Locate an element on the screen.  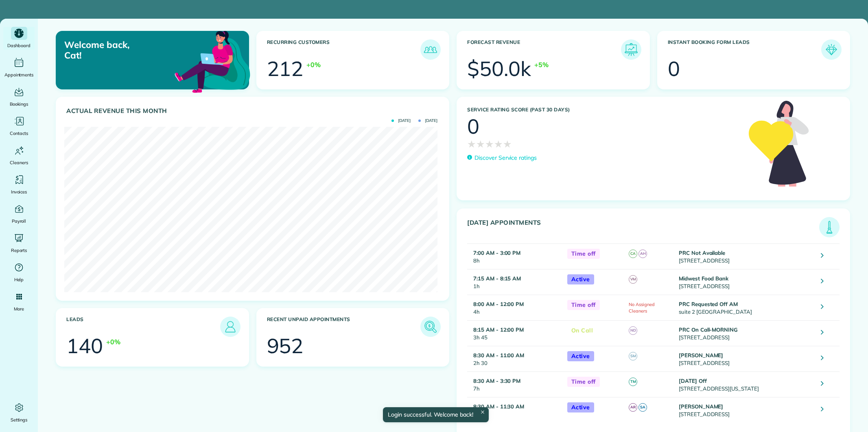
img: dashboard_welcome-42a62b7d889689a78055ac9021e634bf52bae3f8056760290aed330b23ab8690.png is located at coordinates (212, 61).